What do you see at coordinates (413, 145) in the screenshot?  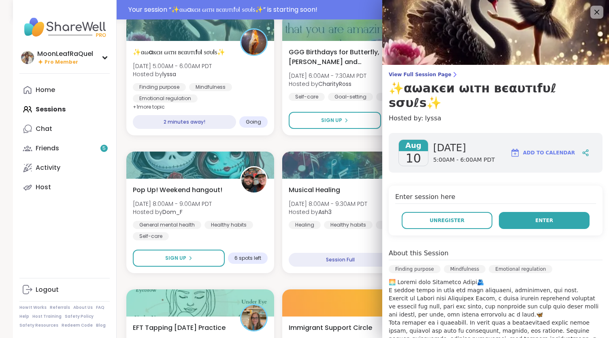 I see `span: Aug` at bounding box center [413, 145].